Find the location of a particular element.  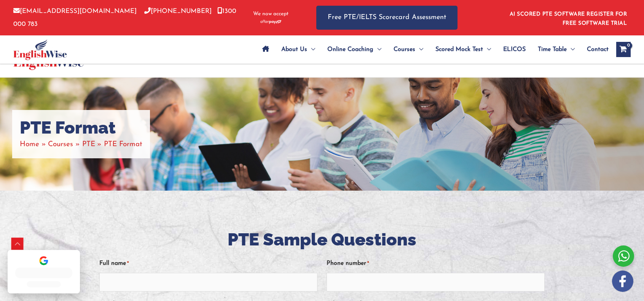

a: ELICOS is located at coordinates (514, 49).